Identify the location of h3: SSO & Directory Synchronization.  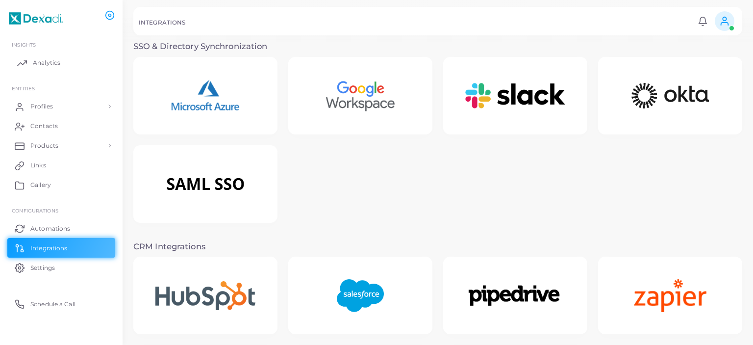
(438, 47).